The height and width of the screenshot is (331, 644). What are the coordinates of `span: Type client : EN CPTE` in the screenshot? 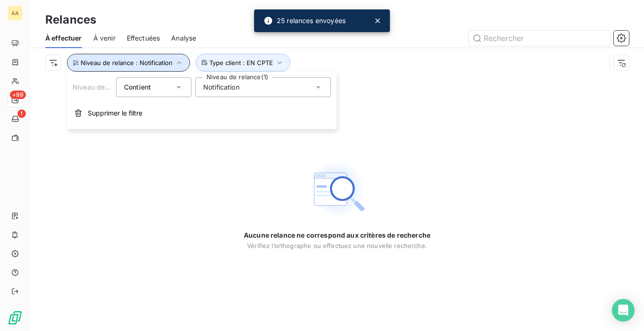 It's located at (241, 63).